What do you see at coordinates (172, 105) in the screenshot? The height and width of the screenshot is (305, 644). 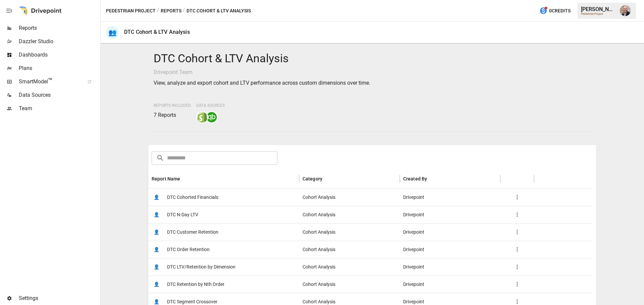 I see `span: Reports Included` at bounding box center [172, 105].